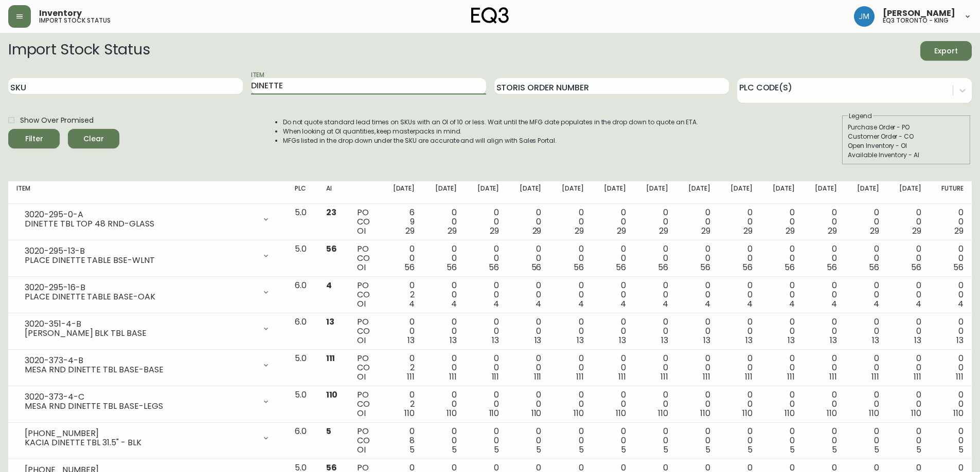 This screenshot has width=980, height=472. What do you see at coordinates (140, 224) in the screenshot?
I see `div: DINETTE TBL TOP 48 RND-GLASS` at bounding box center [140, 224].